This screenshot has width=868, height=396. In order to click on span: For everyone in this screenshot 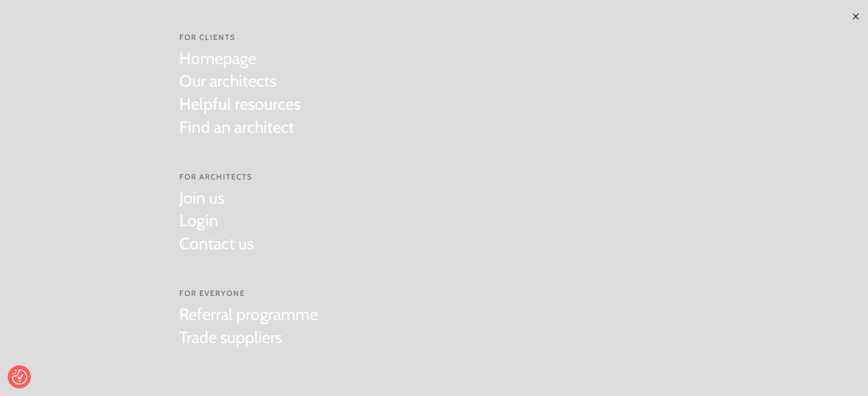, I will do `click(249, 293)`.